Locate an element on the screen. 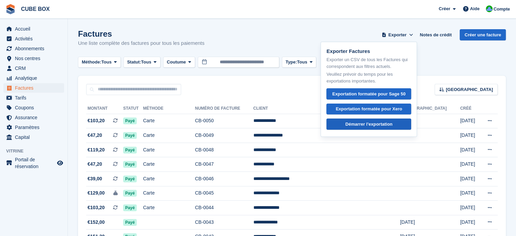  span: €119,20 is located at coordinates (96, 150).